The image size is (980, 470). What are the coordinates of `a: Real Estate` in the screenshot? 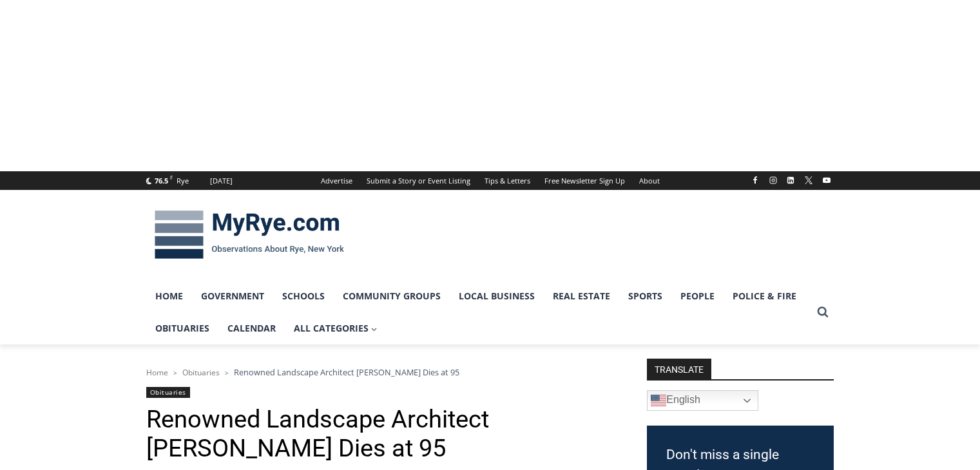 It's located at (581, 296).